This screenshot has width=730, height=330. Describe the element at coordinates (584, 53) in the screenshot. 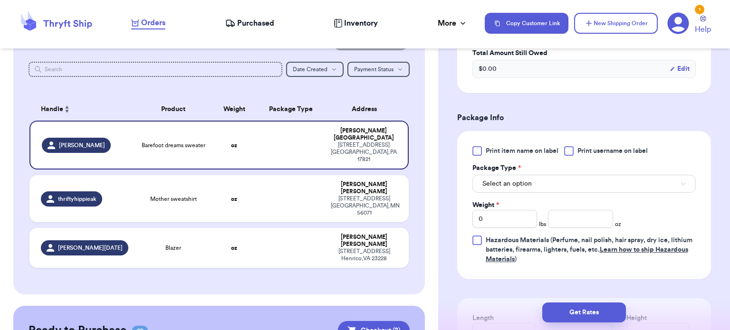

I see `label: Total Amount Still Owed` at that location.